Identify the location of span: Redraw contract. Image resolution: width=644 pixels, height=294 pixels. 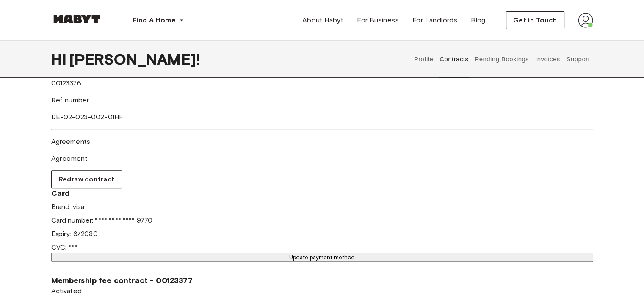
(87, 180).